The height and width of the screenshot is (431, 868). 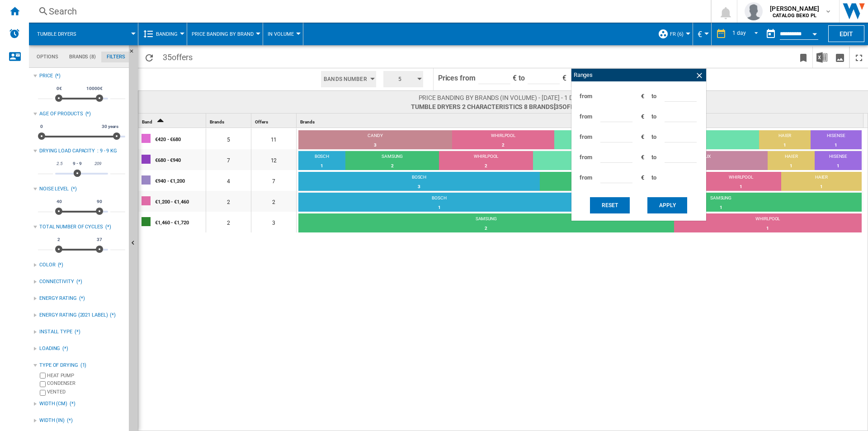 I want to click on div: TYPE OF DRYING, so click(x=59, y=365).